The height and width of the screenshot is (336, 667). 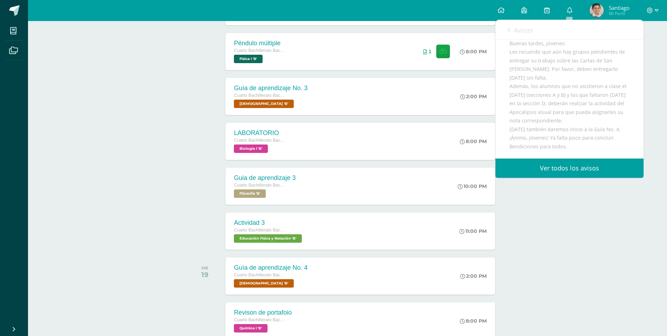 What do you see at coordinates (597, 11) in the screenshot?
I see `img: 0763504484c9044cbf5be1d5c74fd0dd.png` at bounding box center [597, 11].